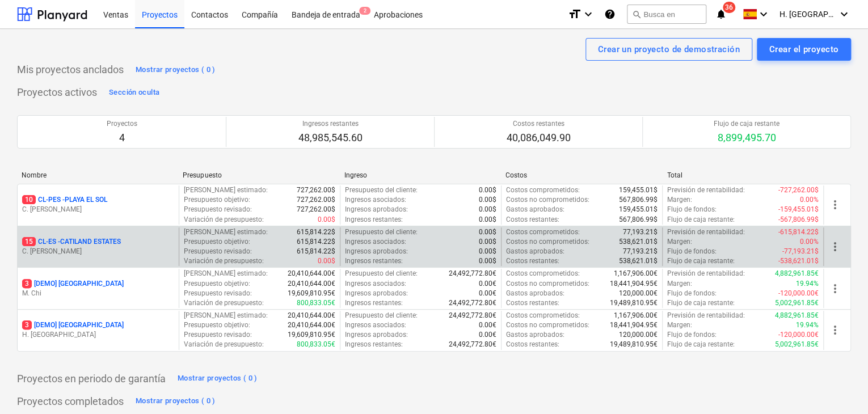  What do you see at coordinates (70, 70) in the screenshot?
I see `p: Mis proyectos anclados` at bounding box center [70, 70].